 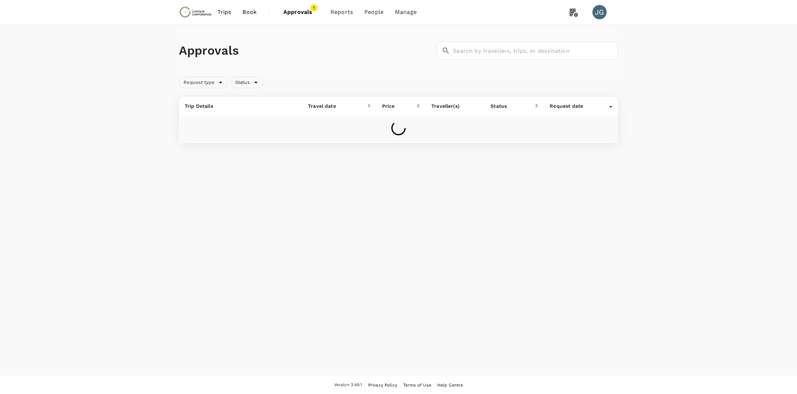 What do you see at coordinates (450, 385) in the screenshot?
I see `span: Help Centre` at bounding box center [450, 385].